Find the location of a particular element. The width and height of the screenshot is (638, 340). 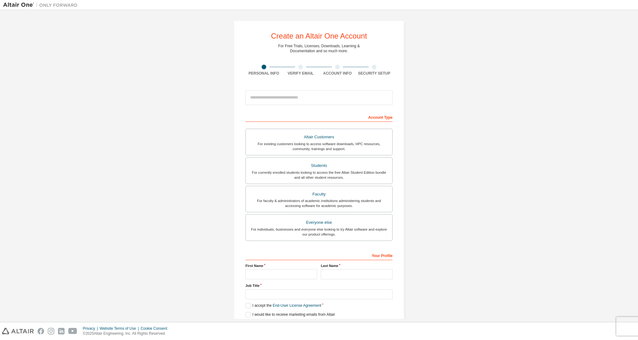

div: Altair Customers is located at coordinates (319, 137).